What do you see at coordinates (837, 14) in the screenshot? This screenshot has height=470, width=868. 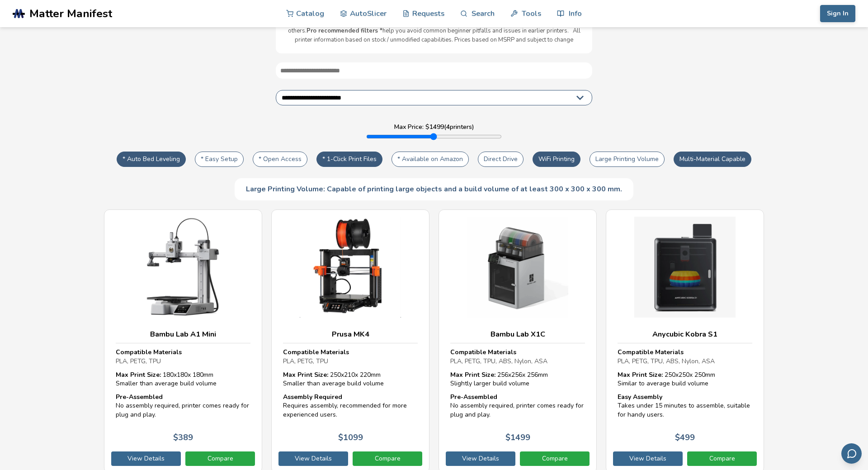 I see `button: Sign In` at bounding box center [837, 14].